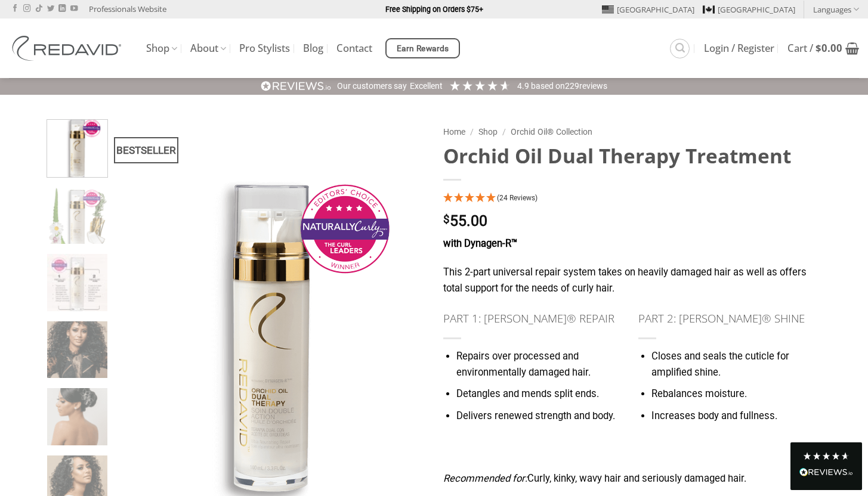  What do you see at coordinates (548, 86) in the screenshot?
I see `span: Based on` at bounding box center [548, 86].